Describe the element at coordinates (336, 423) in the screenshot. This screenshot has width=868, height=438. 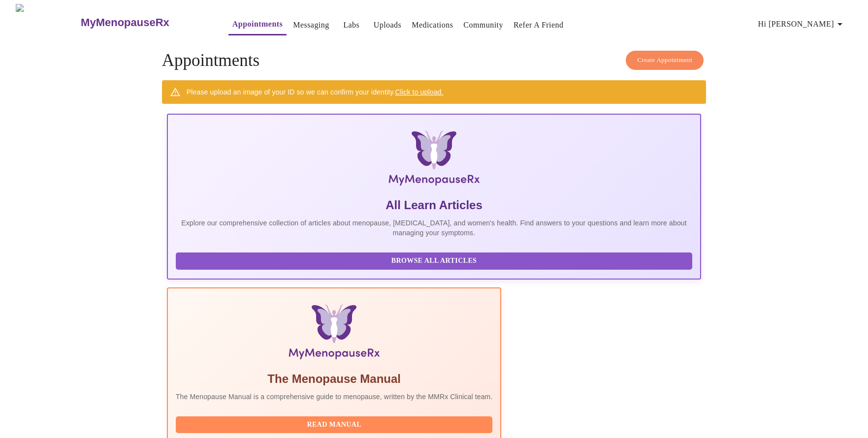
I see `a: Read Manual` at that location.